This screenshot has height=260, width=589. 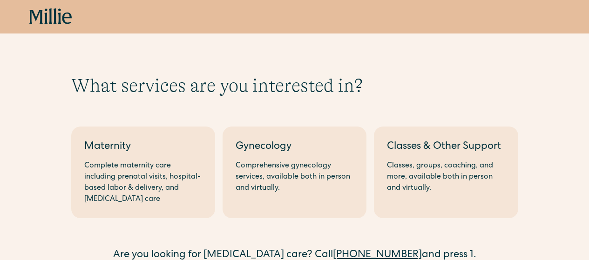 What do you see at coordinates (143, 147) in the screenshot?
I see `div: Maternity` at bounding box center [143, 147].